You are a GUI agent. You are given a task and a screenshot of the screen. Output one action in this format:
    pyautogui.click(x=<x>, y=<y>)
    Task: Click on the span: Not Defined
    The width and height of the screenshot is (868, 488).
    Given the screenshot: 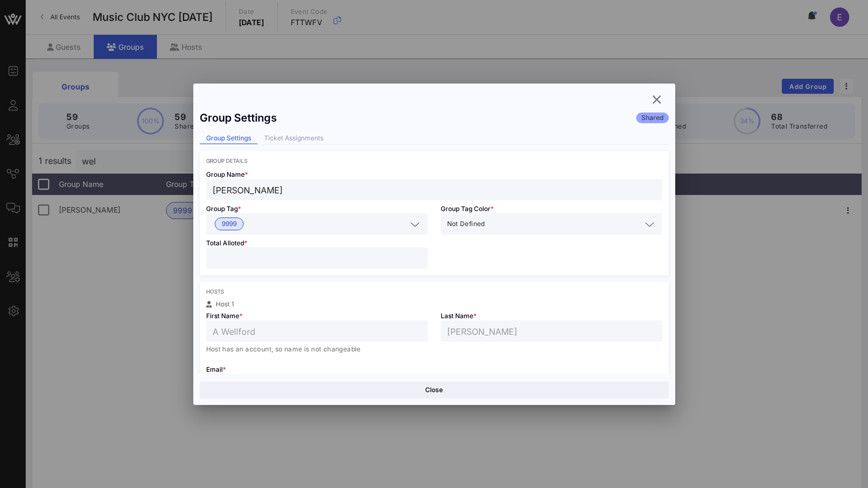 What is the action you would take?
    pyautogui.click(x=466, y=224)
    